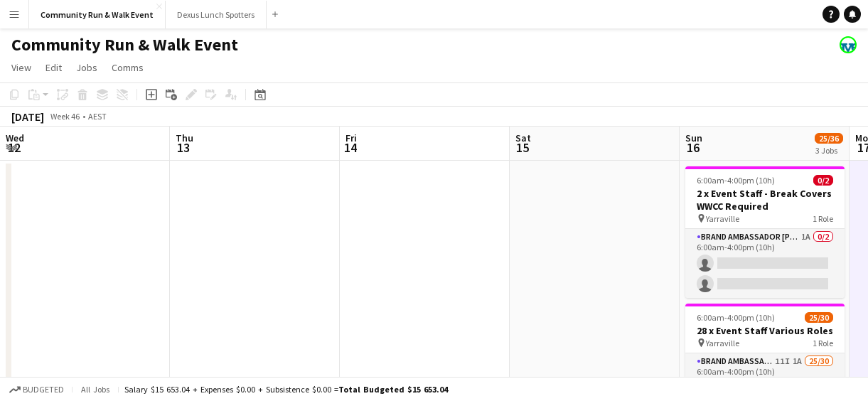  I want to click on span: Edit, so click(54, 67).